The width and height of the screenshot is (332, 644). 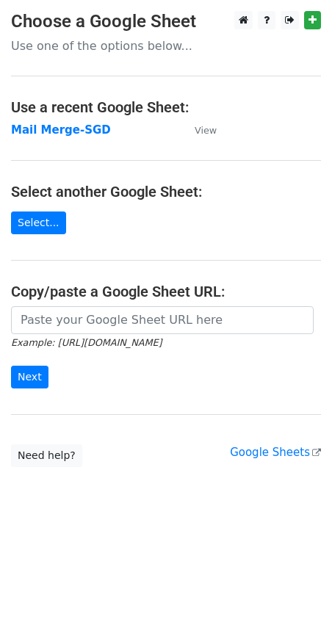 What do you see at coordinates (166, 21) in the screenshot?
I see `h3: Choose a Google Sheet` at bounding box center [166, 21].